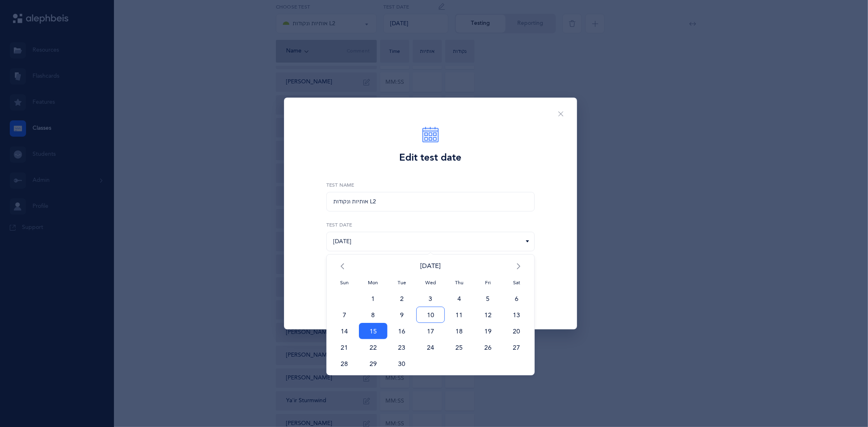 Image resolution: width=868 pixels, height=427 pixels. I want to click on span: 5, so click(488, 298).